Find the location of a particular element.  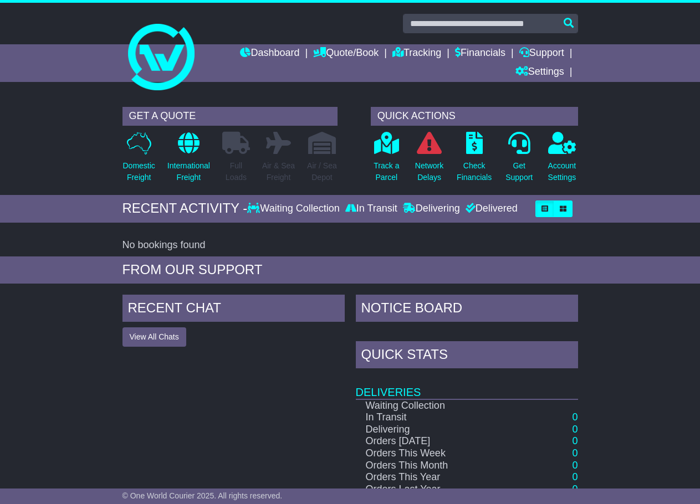

a: DomesticFreight is located at coordinates (139, 160).